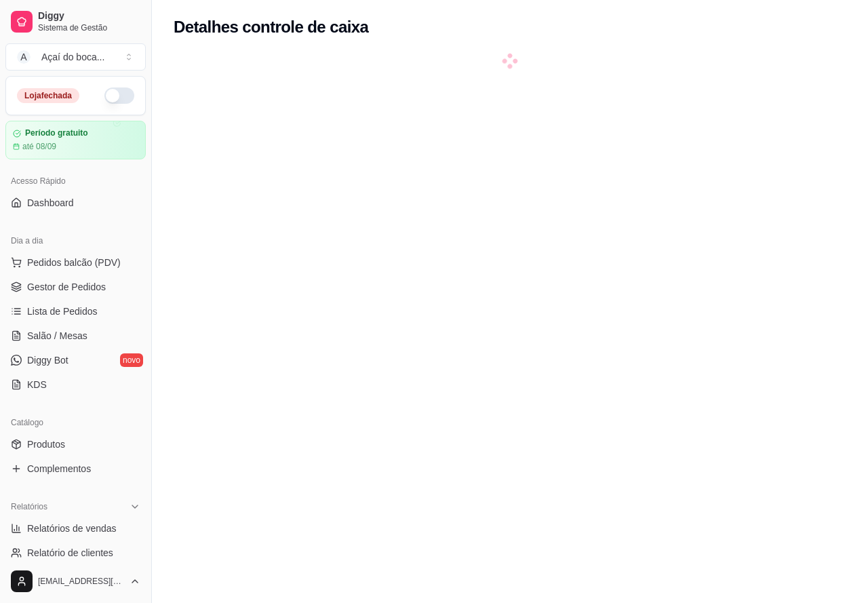 Image resolution: width=868 pixels, height=603 pixels. Describe the element at coordinates (75, 385) in the screenshot. I see `a: KDS` at that location.